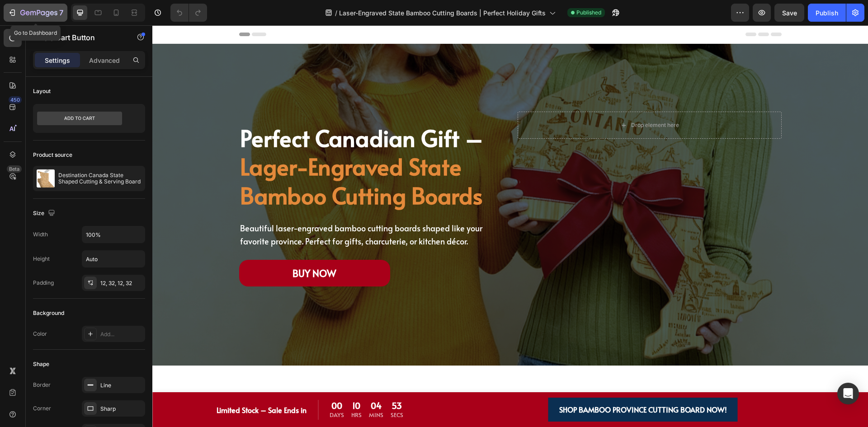 This screenshot has height=427, width=868. I want to click on div: 10, so click(204, 380).